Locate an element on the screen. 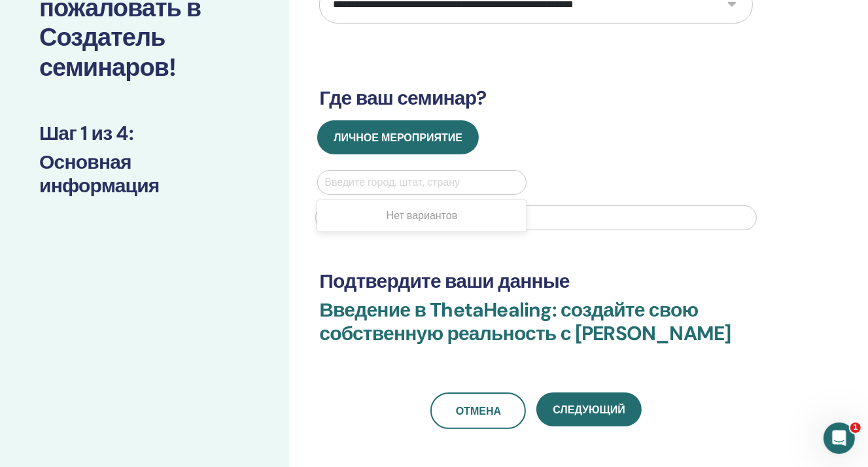 This screenshot has height=467, width=868. button: Личное мероприятие is located at coordinates (397, 137).